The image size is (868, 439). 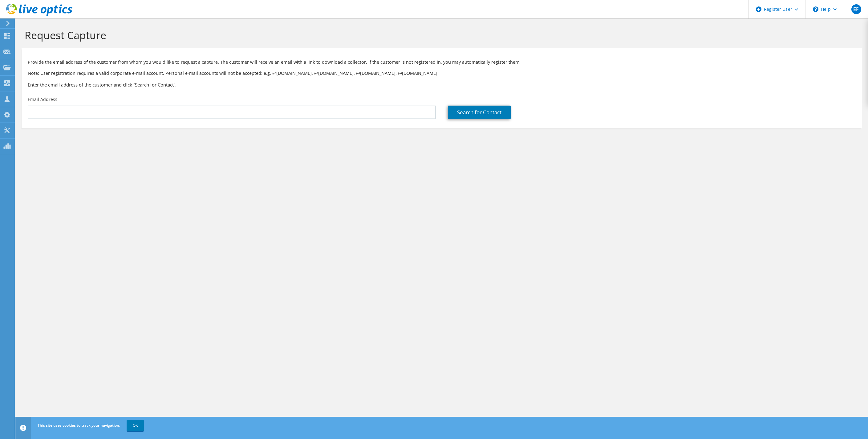 I want to click on a: Search for Contact, so click(x=479, y=113).